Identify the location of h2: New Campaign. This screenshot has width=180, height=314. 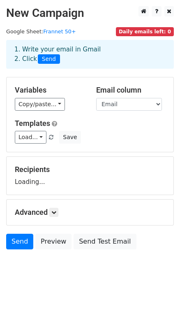
(90, 13).